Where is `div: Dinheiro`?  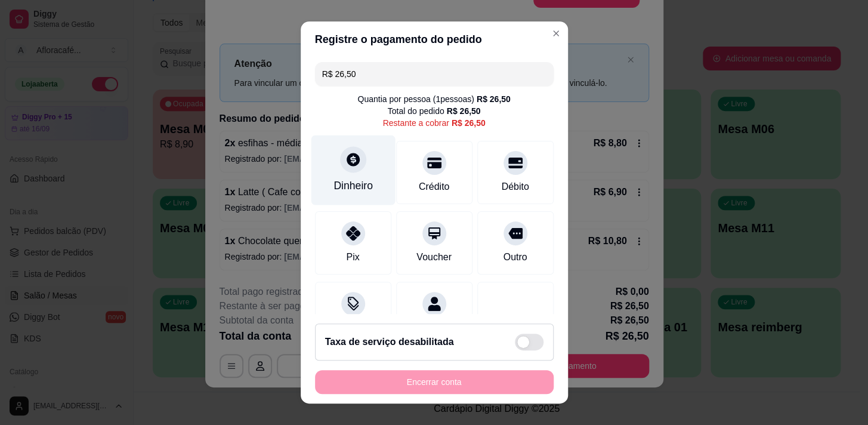
div: Dinheiro is located at coordinates (353, 186).